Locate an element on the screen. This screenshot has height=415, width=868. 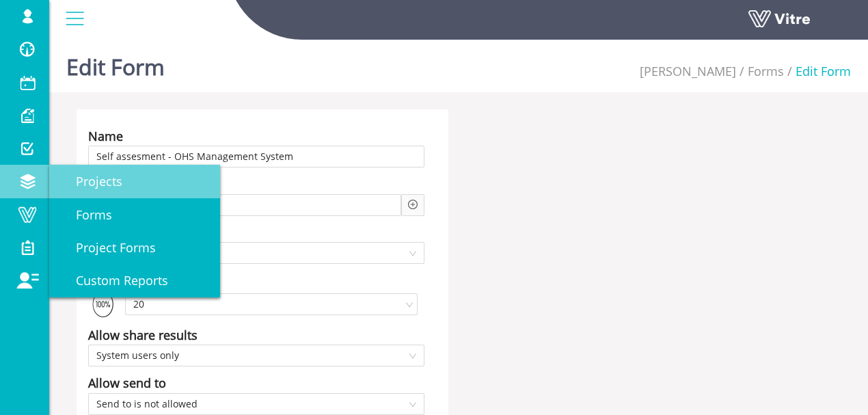
div: Name is located at coordinates (105, 136).